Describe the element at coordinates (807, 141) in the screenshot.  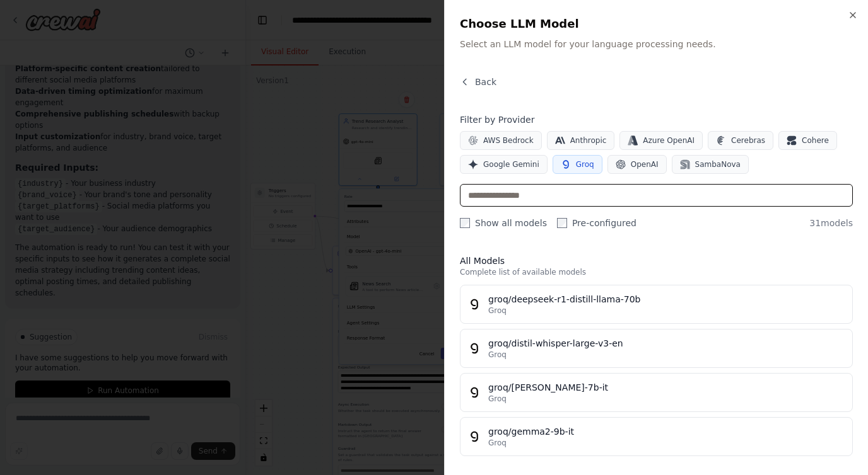
I see `button: Cohere` at that location.